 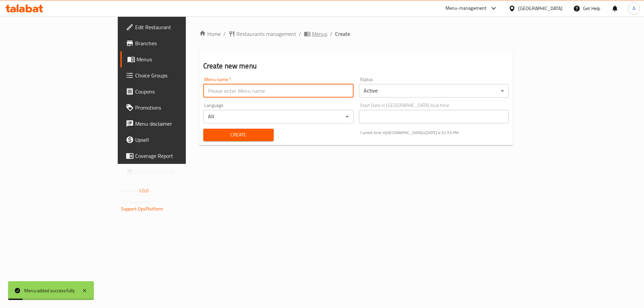 I want to click on span: Coverage Report, so click(x=177, y=156).